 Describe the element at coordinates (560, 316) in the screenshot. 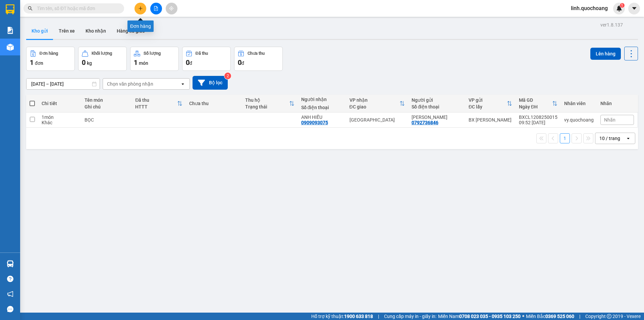

I see `strong: 0369 525 060` at that location.